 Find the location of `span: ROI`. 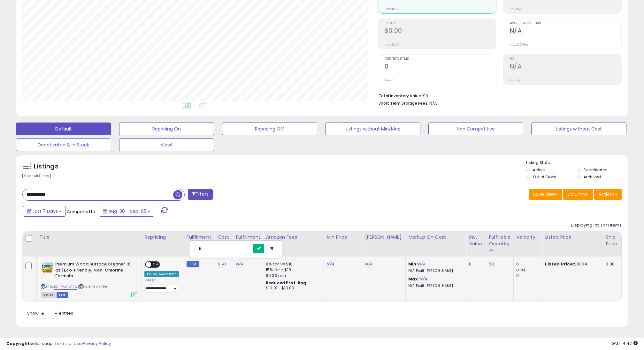

span: ROI is located at coordinates (565, 59).